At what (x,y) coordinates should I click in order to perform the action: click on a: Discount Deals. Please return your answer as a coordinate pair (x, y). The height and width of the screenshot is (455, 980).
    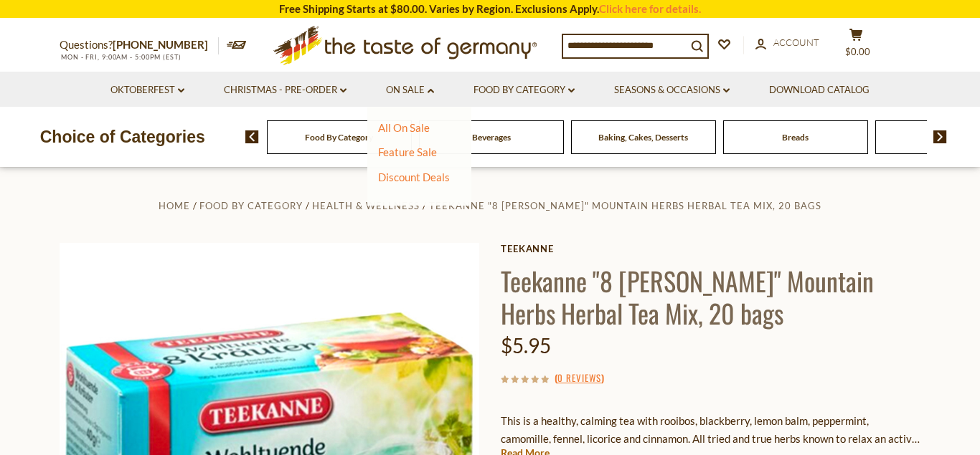
    Looking at the image, I should click on (414, 177).